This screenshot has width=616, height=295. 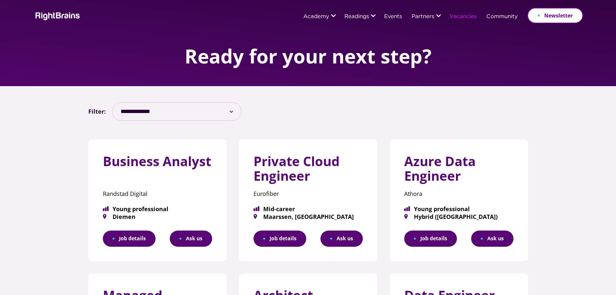 What do you see at coordinates (463, 17) in the screenshot?
I see `a: Vacancies` at bounding box center [463, 17].